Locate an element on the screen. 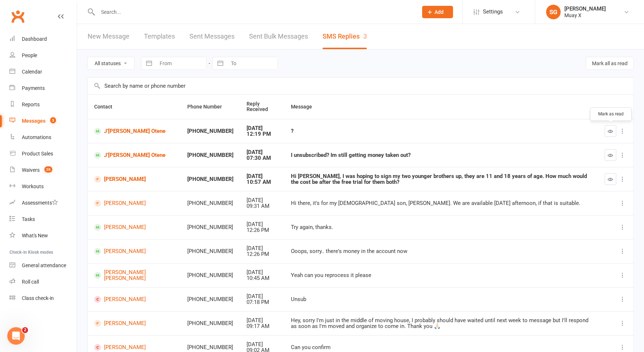 Image resolution: width=644 pixels, height=352 pixels. div: 12:19 PM is located at coordinates (262, 134).